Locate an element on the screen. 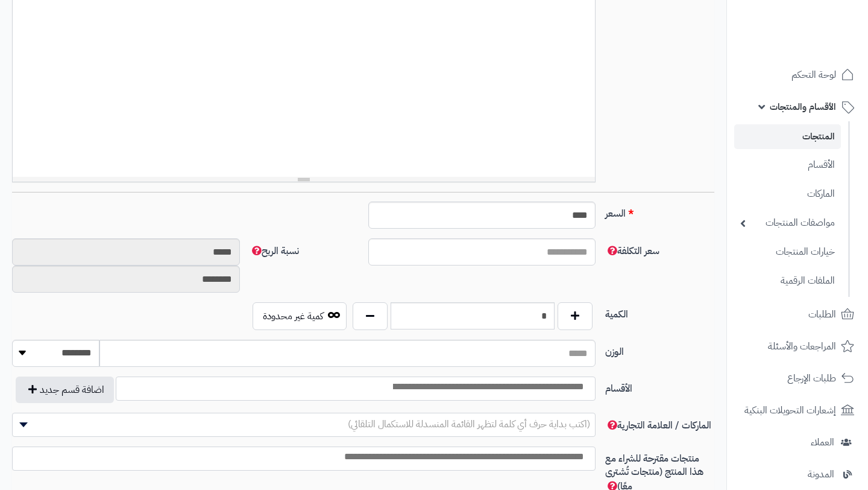 The image size is (868, 490). label: السعر is located at coordinates (660, 211).